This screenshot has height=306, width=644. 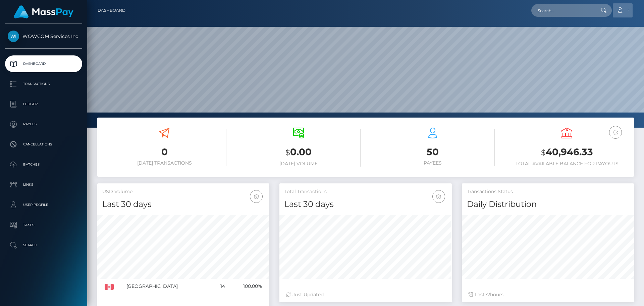 I want to click on p: Batches, so click(x=44, y=165).